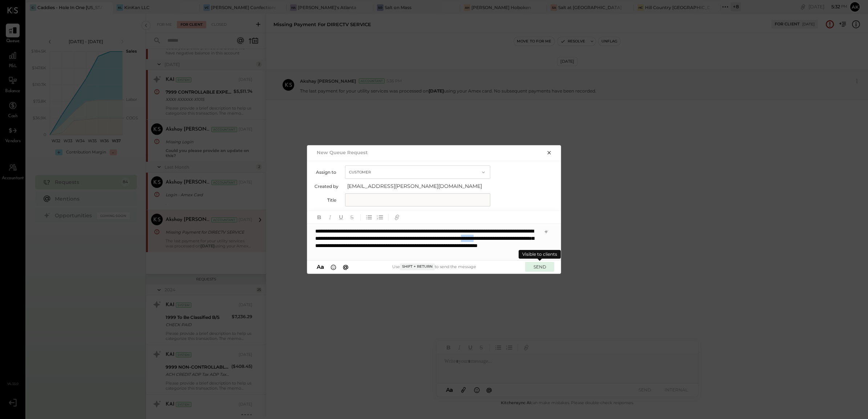  What do you see at coordinates (341, 217) in the screenshot?
I see `button: Underline` at bounding box center [341, 217].